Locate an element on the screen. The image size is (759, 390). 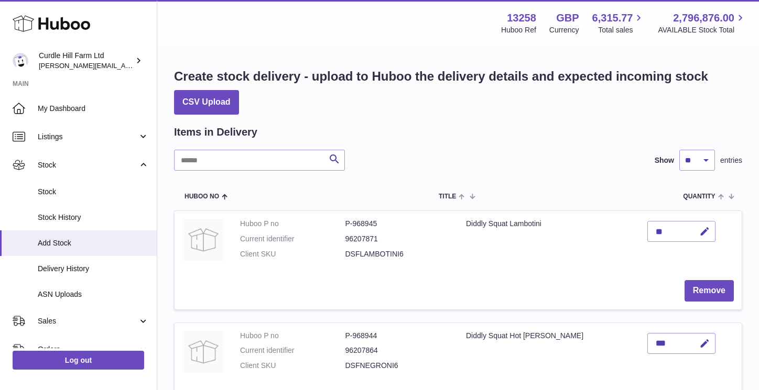
span: Title is located at coordinates (447, 196).